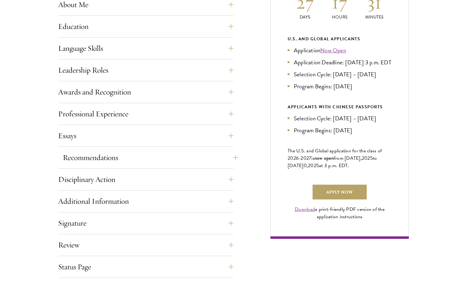  Describe the element at coordinates (310, 158) in the screenshot. I see `span: 7` at that location.